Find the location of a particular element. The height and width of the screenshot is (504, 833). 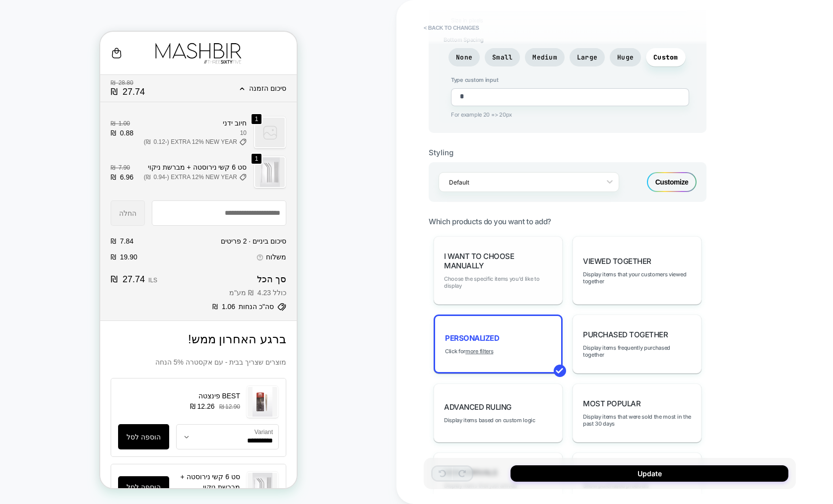

h2: ברגע האחרון ממש! is located at coordinates (98, 307).